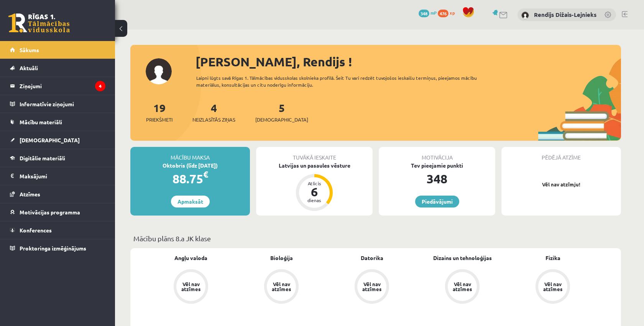 The image size is (644, 326). Describe the element at coordinates (372, 258) in the screenshot. I see `a: Datorika` at that location.